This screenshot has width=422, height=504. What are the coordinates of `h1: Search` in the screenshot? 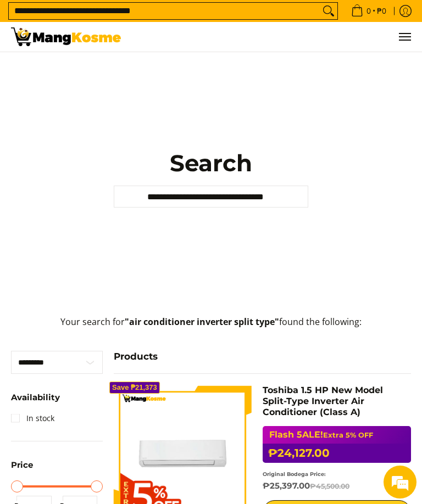 It's located at (211, 163).